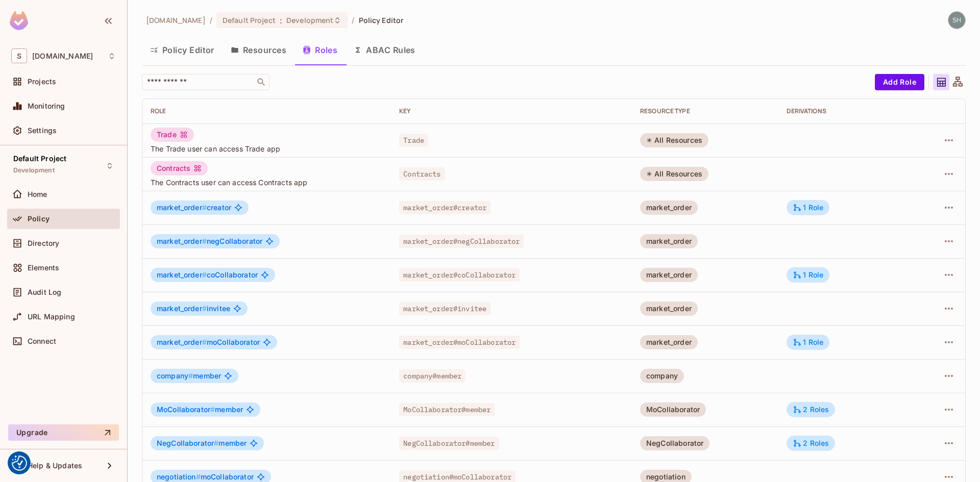 The image size is (980, 482). Describe the element at coordinates (172, 135) in the screenshot. I see `div: Trade` at that location.